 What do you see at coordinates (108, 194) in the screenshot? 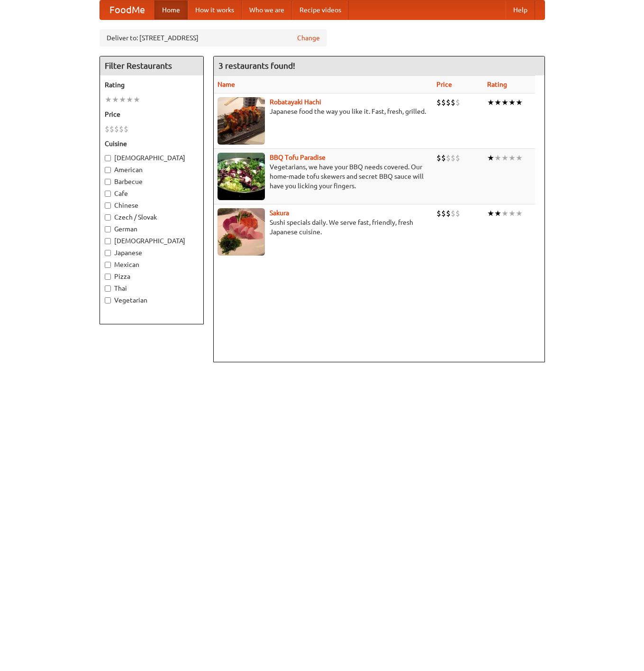
I see `input: Cafe` at bounding box center [108, 194].